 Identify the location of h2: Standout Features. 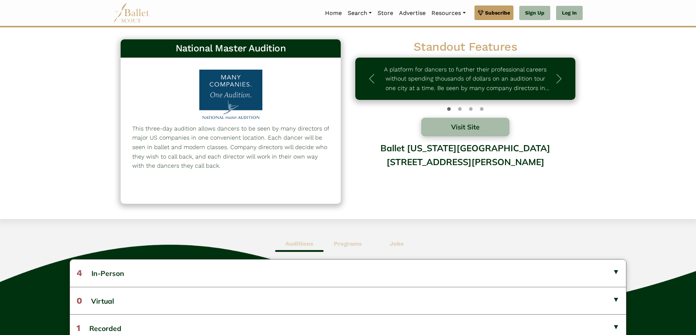
(465, 47).